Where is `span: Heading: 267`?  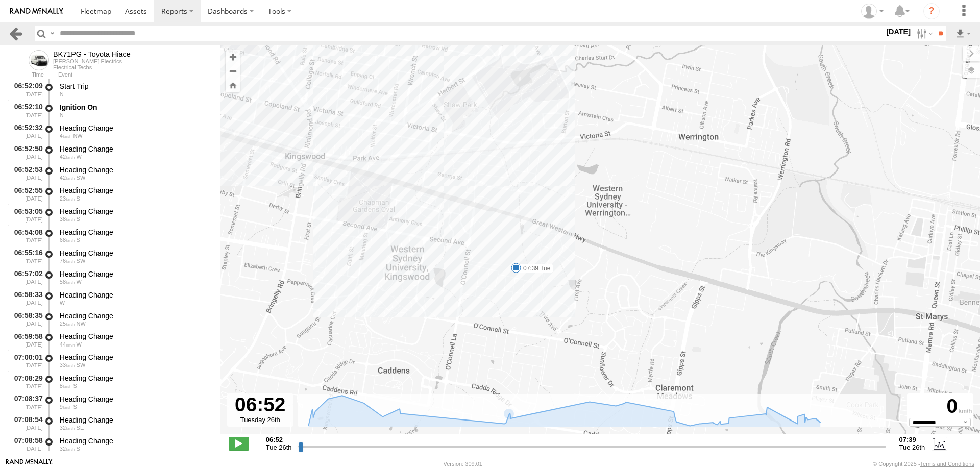 span: Heading: 267 is located at coordinates (79, 344).